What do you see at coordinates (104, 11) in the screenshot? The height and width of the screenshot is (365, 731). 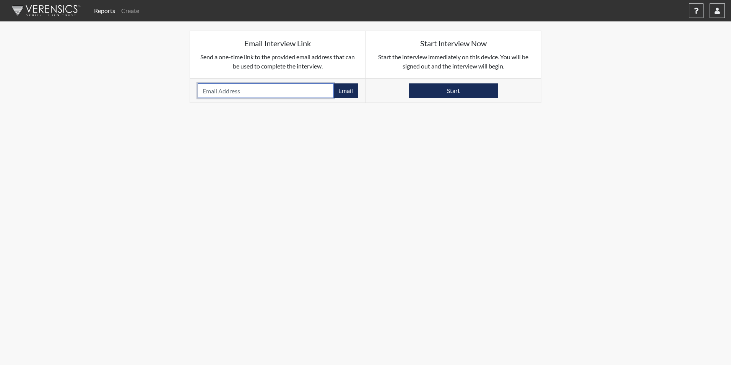 I see `a: Reports` at bounding box center [104, 11].